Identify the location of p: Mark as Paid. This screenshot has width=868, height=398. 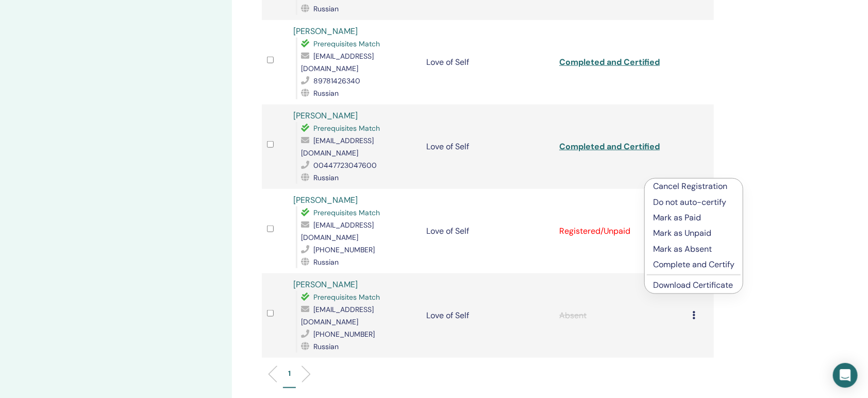
(694, 218).